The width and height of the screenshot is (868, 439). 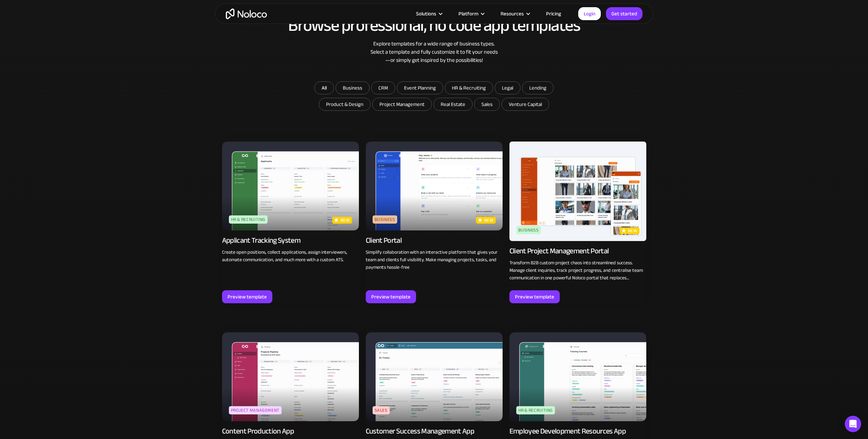 What do you see at coordinates (247, 14) in the screenshot?
I see `a: home` at bounding box center [247, 14].